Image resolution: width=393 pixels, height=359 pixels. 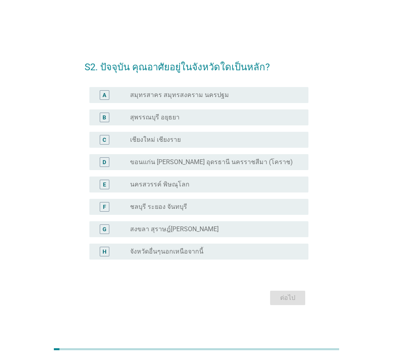 What do you see at coordinates (155, 117) in the screenshot?
I see `label: สุพรรณบุรี อยุธยา` at bounding box center [155, 117].